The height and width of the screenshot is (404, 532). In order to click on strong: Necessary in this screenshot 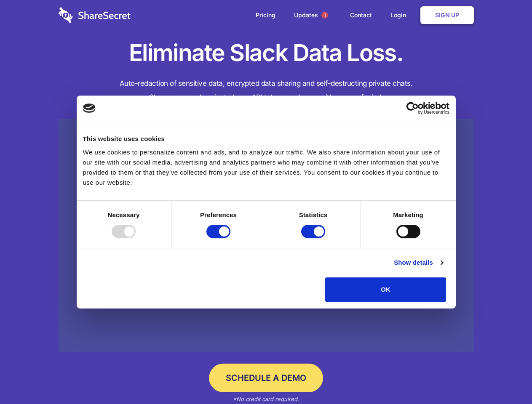, I will do `click(124, 215)`.